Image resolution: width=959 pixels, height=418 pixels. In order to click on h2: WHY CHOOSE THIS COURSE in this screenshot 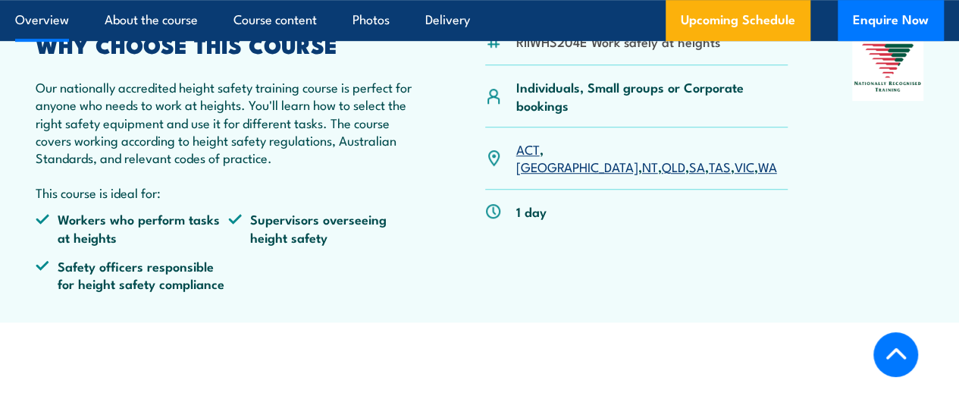, I will do `click(228, 44)`.